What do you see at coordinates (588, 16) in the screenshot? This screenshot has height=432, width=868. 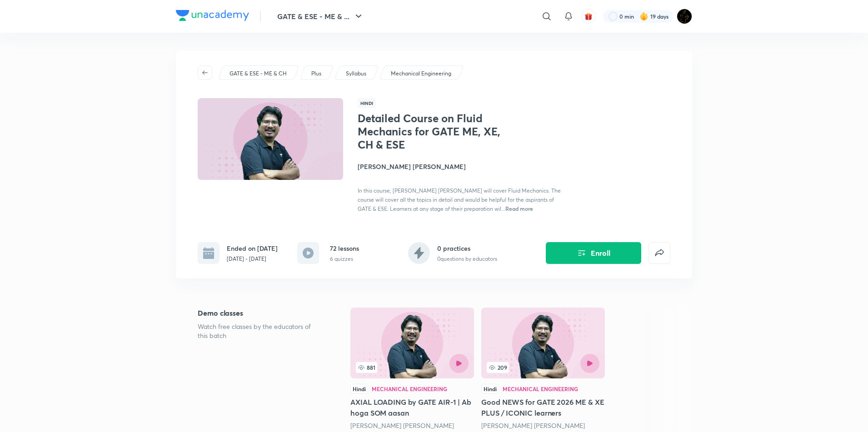 I see `img: avatar` at bounding box center [588, 16].